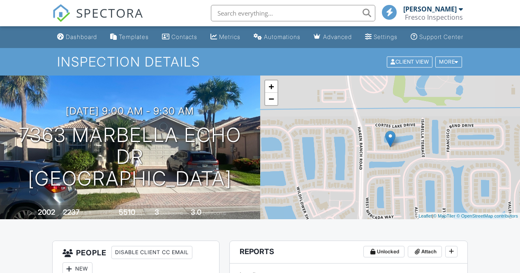 This screenshot has height=273, width=520. What do you see at coordinates (230, 37) in the screenshot?
I see `div: Metrics` at bounding box center [230, 37].